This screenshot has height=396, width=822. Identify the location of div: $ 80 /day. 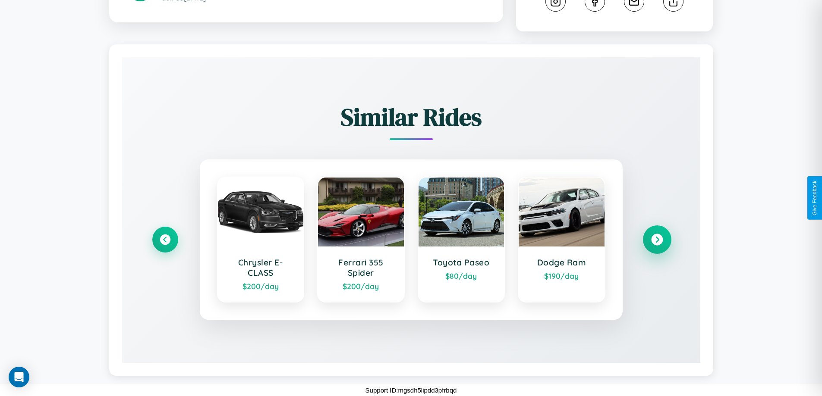
(461, 276).